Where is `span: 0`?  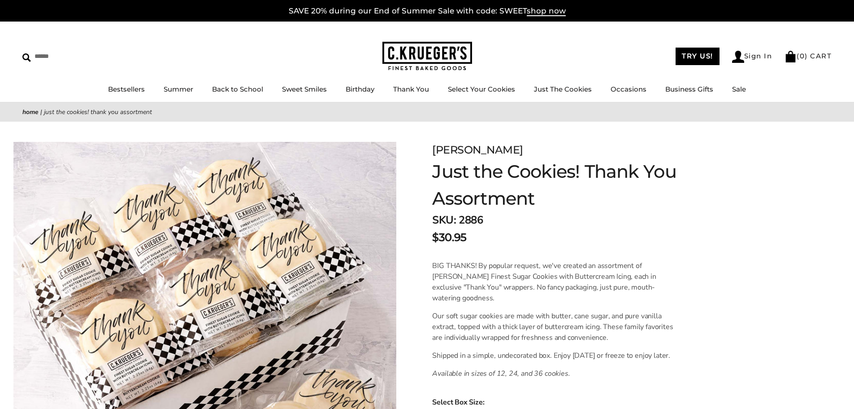 span: 0 is located at coordinates (803, 56).